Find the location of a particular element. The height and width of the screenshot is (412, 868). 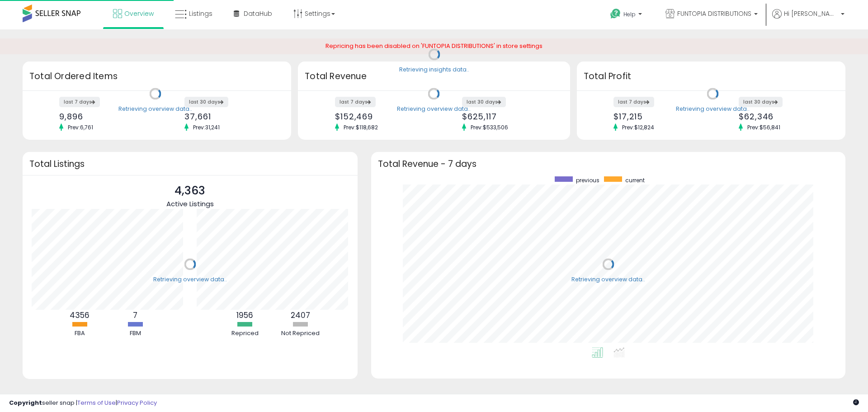

i: Get Help is located at coordinates (615, 14).